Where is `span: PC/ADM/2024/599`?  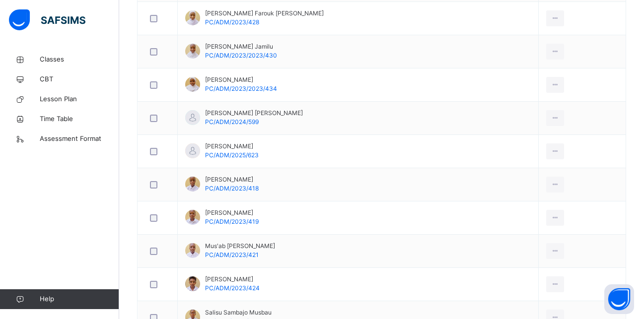 span: PC/ADM/2024/599 is located at coordinates (232, 122).